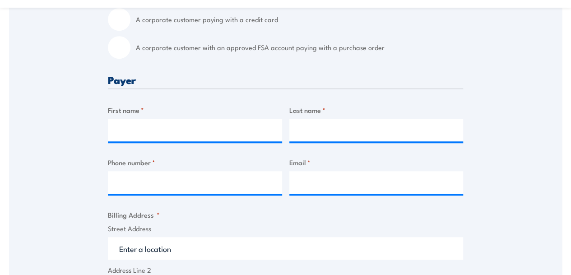 The height and width of the screenshot is (275, 571). I want to click on label: A corporate customer paying with a credit card, so click(299, 19).